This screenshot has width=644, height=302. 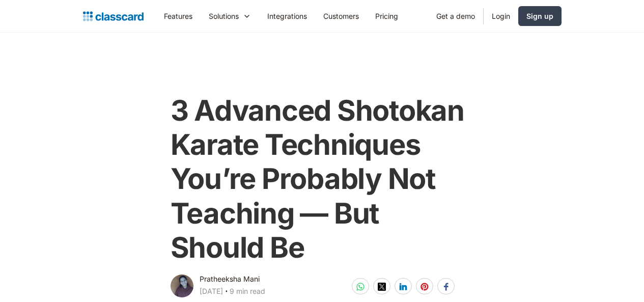 I want to click on h1: 3 Advanced Shotokan Karate Techniques You’re Probably Not Teaching — But Should Be, so click(x=322, y=179).